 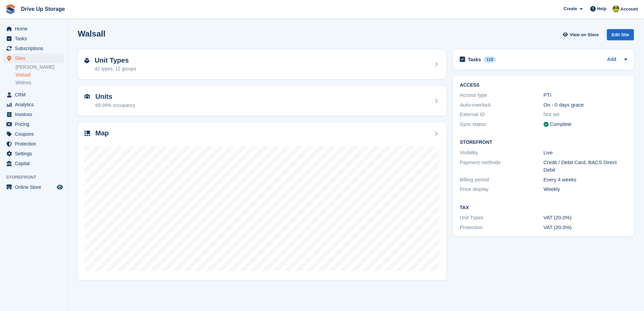 What do you see at coordinates (262, 65) in the screenshot?
I see `a: Unit Types 42 types, 12 groups` at bounding box center [262, 65].